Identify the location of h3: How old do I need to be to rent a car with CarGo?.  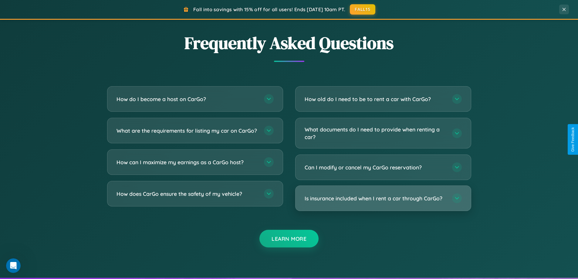
(375, 99).